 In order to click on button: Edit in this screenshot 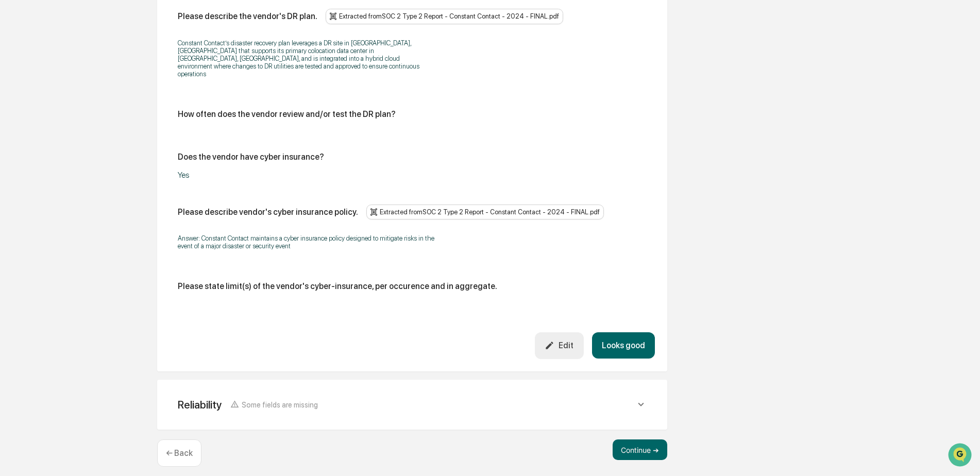, I will do `click(559, 345)`.